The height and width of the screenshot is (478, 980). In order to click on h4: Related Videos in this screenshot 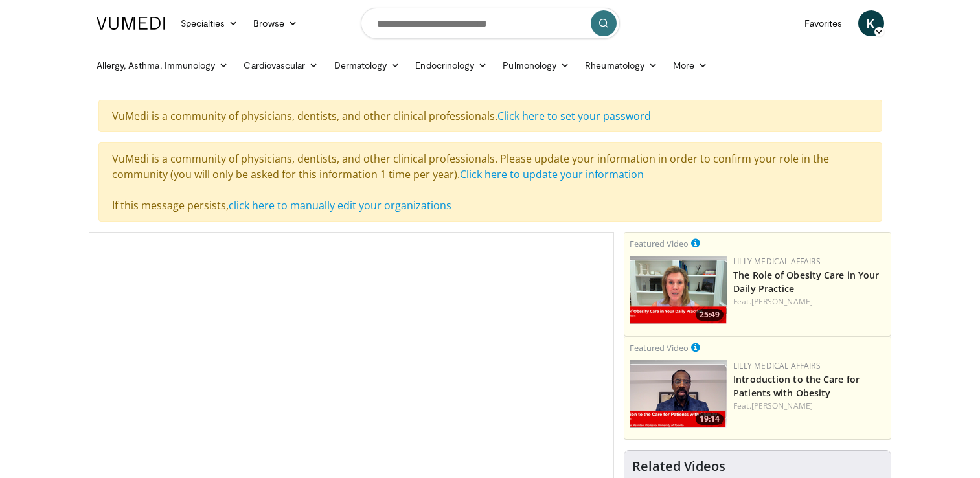, I will do `click(679, 466)`.